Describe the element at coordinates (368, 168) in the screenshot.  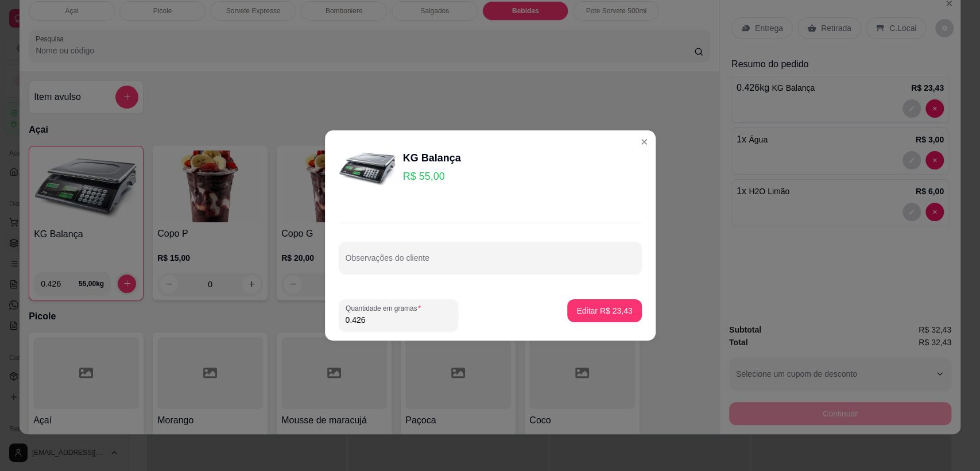
I see `img: product-image` at that location.